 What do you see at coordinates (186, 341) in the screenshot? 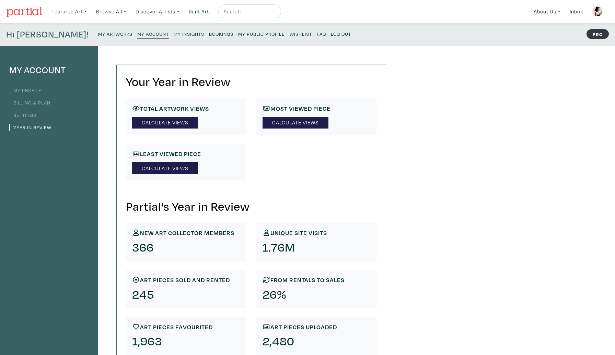
I see `h2: 1,963` at bounding box center [186, 341].